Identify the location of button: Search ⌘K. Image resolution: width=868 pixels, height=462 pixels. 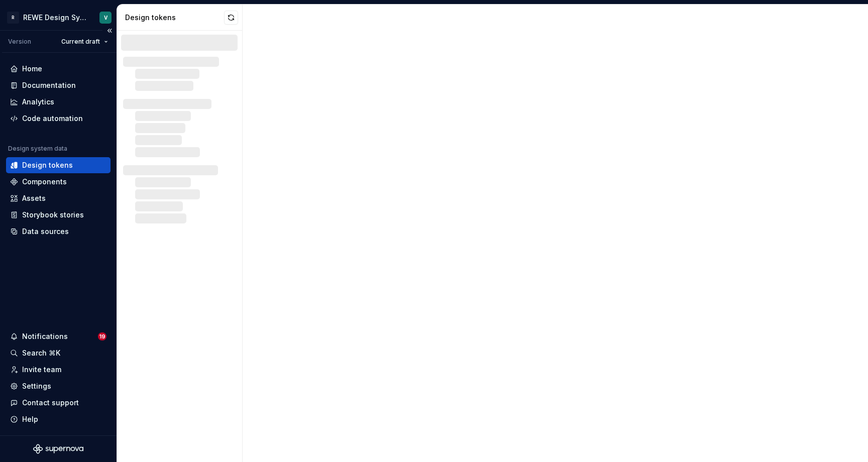
(58, 353).